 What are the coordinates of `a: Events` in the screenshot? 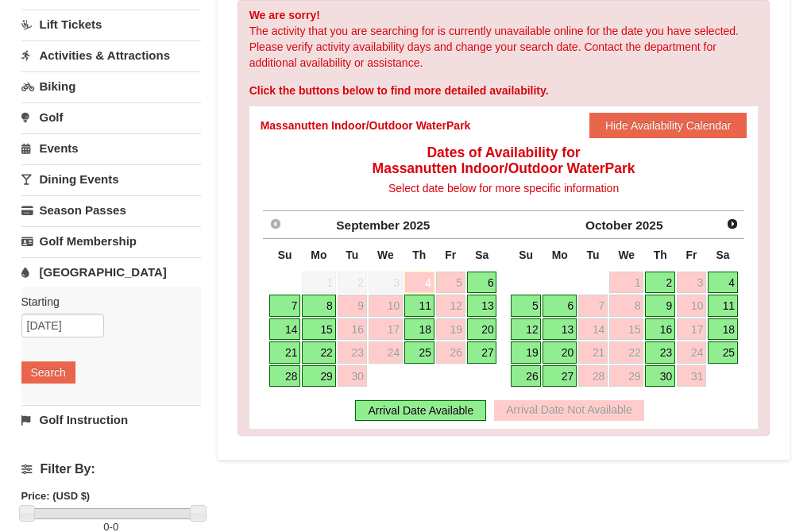 It's located at (111, 148).